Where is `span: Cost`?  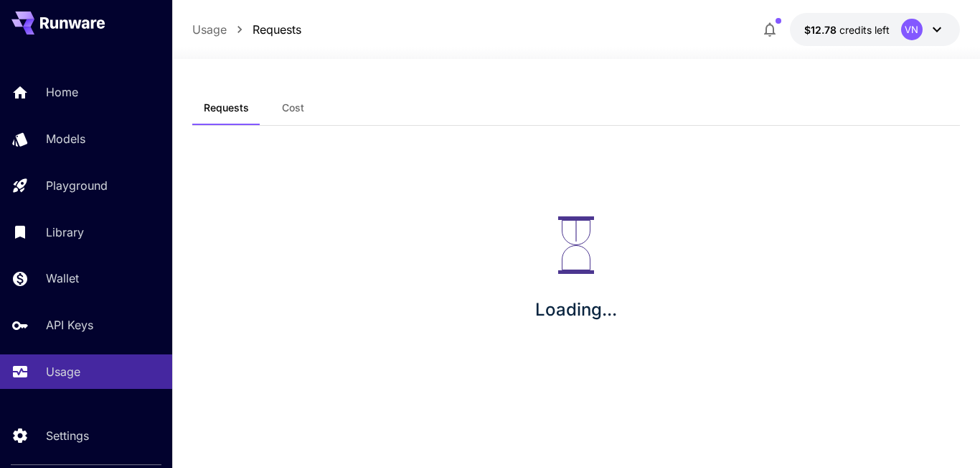
span: Cost is located at coordinates (293, 108).